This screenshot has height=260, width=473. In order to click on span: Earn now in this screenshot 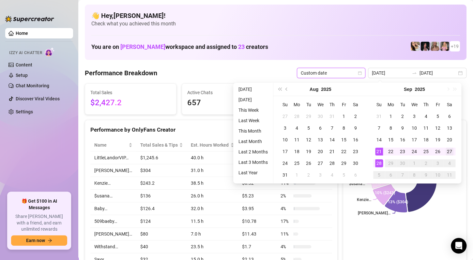, I will do `click(36, 241)`.